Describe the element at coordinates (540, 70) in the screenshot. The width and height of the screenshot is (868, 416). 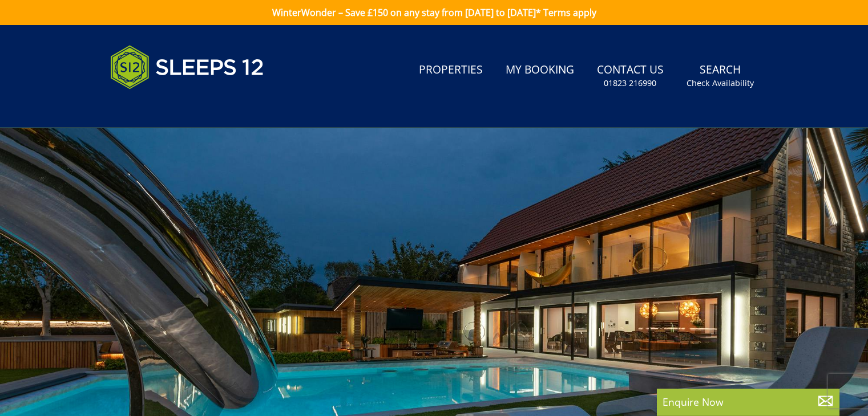
I see `a: My Booking` at that location.